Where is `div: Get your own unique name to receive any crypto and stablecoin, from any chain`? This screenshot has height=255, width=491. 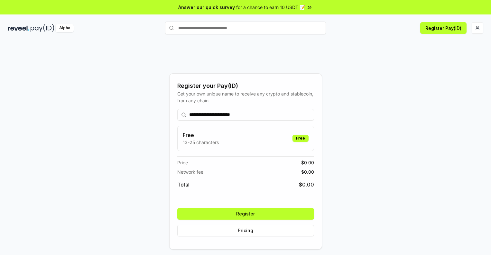 div: Get your own unique name to receive any crypto and stablecoin, from any chain is located at coordinates (246, 97).